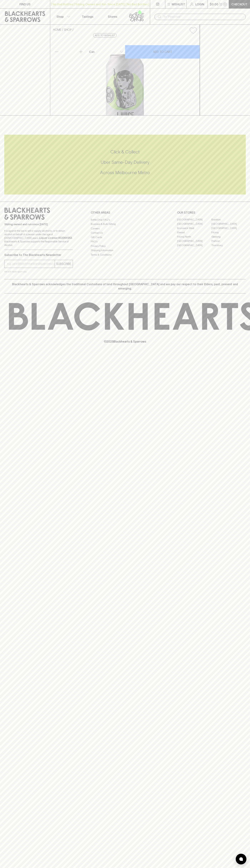  I want to click on p: SUBSCRIBE, so click(63, 264).